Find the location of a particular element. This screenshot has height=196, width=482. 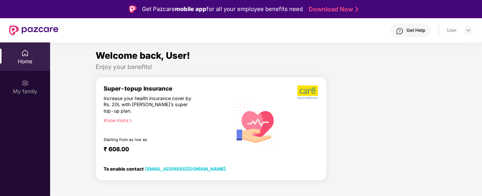

img: New Pazcare Logo is located at coordinates (34, 30).